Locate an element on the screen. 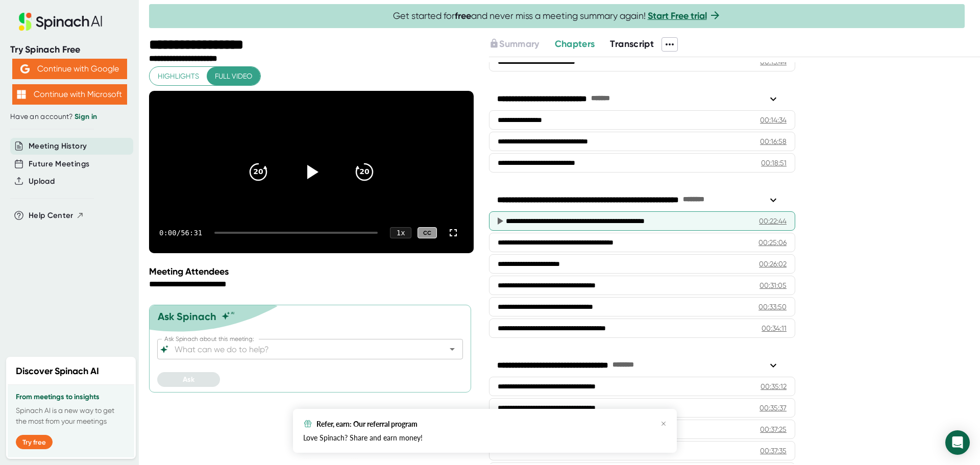 The height and width of the screenshot is (465, 980). div: 00:25:06 is located at coordinates (772, 242).